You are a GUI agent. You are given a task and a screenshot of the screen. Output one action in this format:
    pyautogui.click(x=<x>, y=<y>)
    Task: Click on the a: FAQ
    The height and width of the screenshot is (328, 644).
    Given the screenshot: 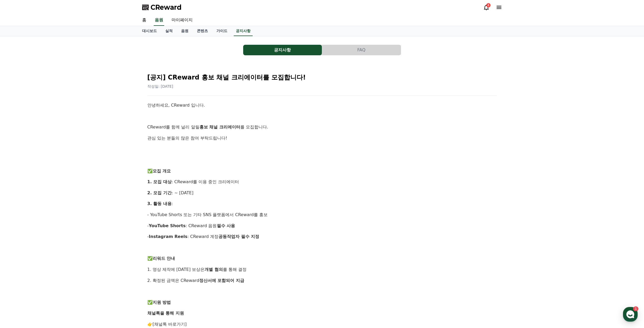 What is the action you would take?
    pyautogui.click(x=361, y=50)
    